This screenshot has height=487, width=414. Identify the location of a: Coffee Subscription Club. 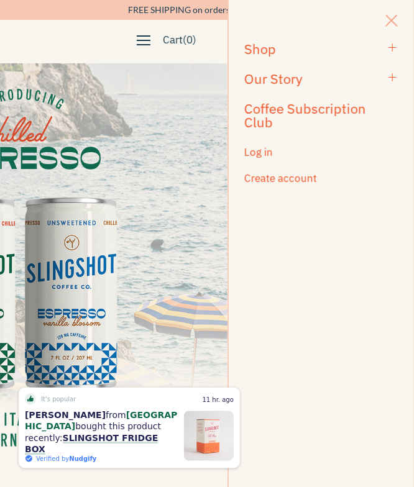
(321, 116).